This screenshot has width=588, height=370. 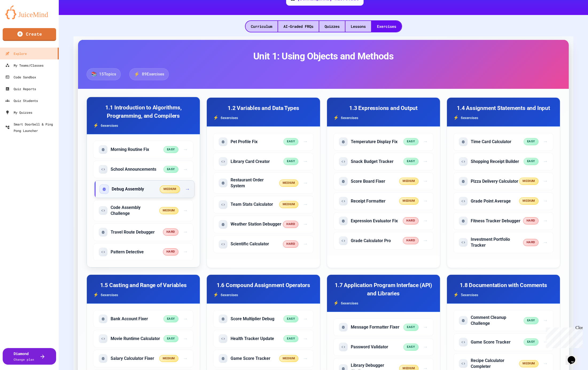 What do you see at coordinates (495, 364) in the screenshot?
I see `h5: Recipe Calculator Completer` at bounding box center [495, 364].